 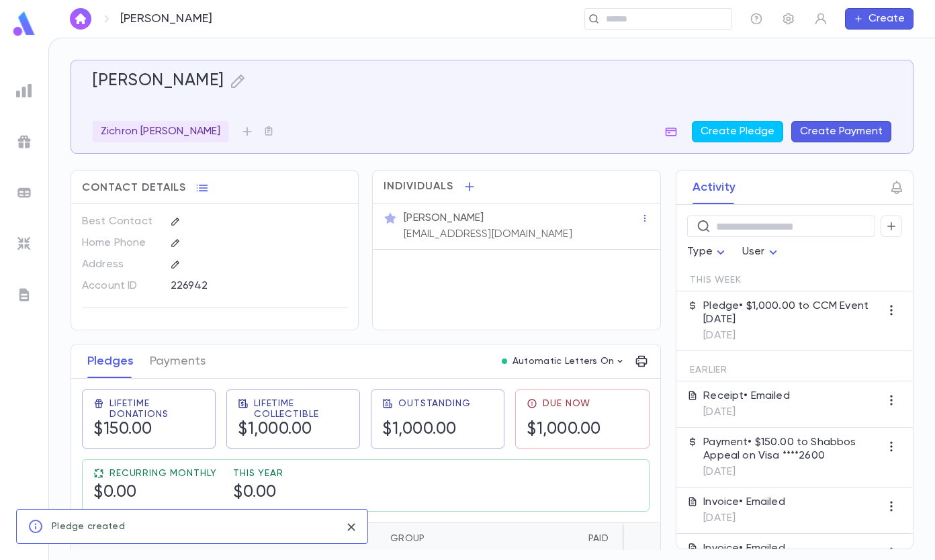 I want to click on button: Pledges, so click(x=111, y=361).